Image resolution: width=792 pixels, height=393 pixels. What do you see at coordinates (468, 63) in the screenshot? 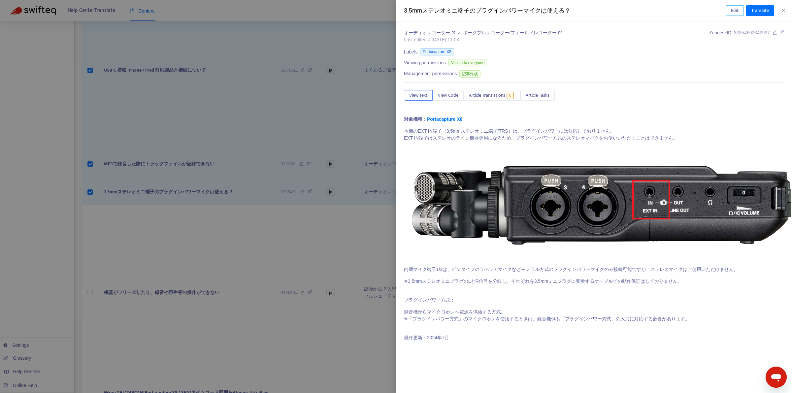
I see `span: Visible to everyone` at bounding box center [468, 63].